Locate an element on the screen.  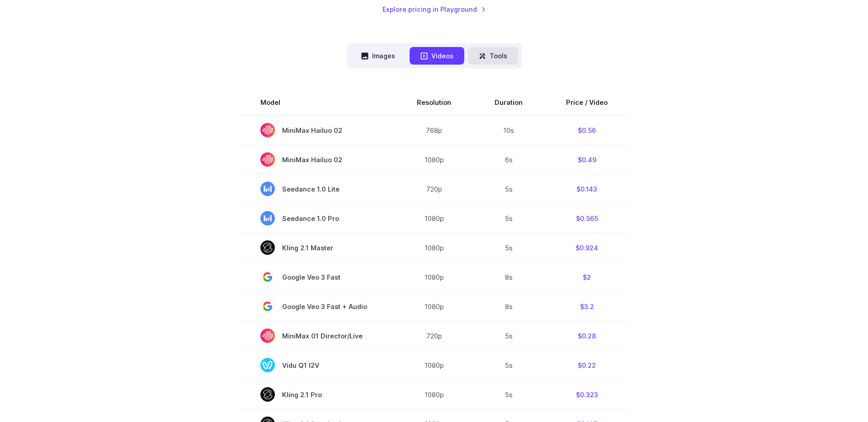
th: Resolution is located at coordinates (434, 103).